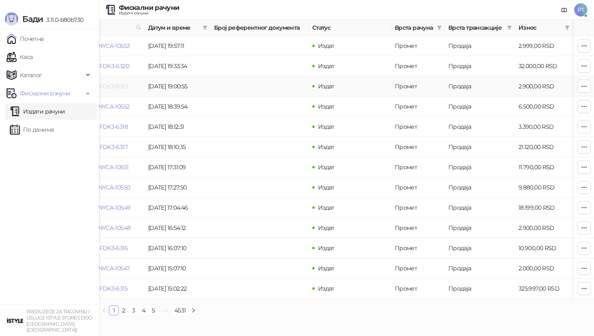 Image resolution: width=594 pixels, height=336 pixels. Describe the element at coordinates (45, 93) in the screenshot. I see `span: Фискални рачуни` at that location.